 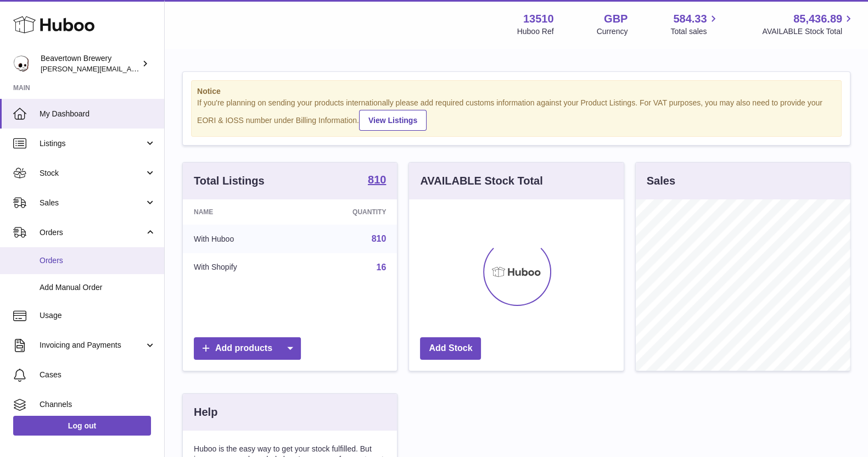 What do you see at coordinates (241, 267) in the screenshot?
I see `td: With Shopify` at bounding box center [241, 267].